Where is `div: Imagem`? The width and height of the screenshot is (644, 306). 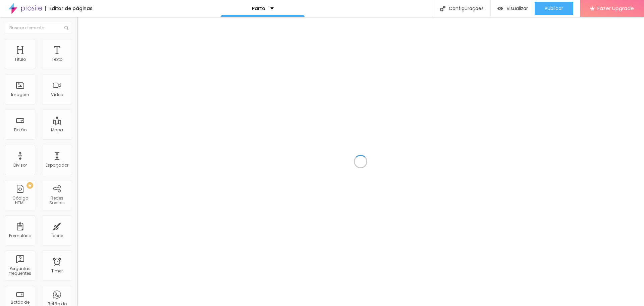 div: Imagem is located at coordinates (20, 95).